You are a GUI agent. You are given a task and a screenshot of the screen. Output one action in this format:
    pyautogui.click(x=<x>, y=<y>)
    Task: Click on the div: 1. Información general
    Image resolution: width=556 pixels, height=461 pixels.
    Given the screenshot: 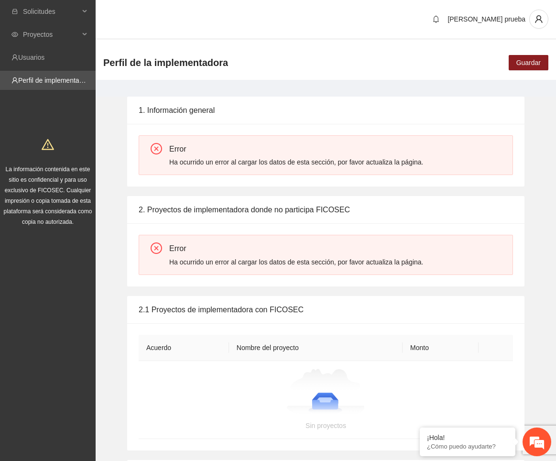 What is the action you would take?
    pyautogui.click(x=326, y=110)
    